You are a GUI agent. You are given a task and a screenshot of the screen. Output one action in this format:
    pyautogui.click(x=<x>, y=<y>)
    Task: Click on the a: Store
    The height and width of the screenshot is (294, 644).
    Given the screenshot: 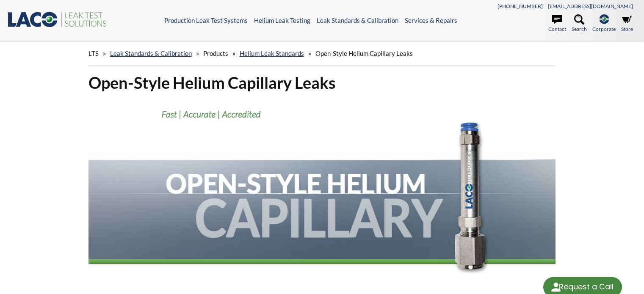 What is the action you would take?
    pyautogui.click(x=627, y=24)
    